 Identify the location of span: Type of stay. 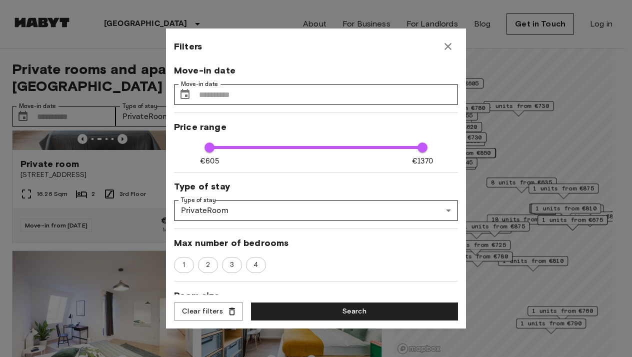
(316, 186).